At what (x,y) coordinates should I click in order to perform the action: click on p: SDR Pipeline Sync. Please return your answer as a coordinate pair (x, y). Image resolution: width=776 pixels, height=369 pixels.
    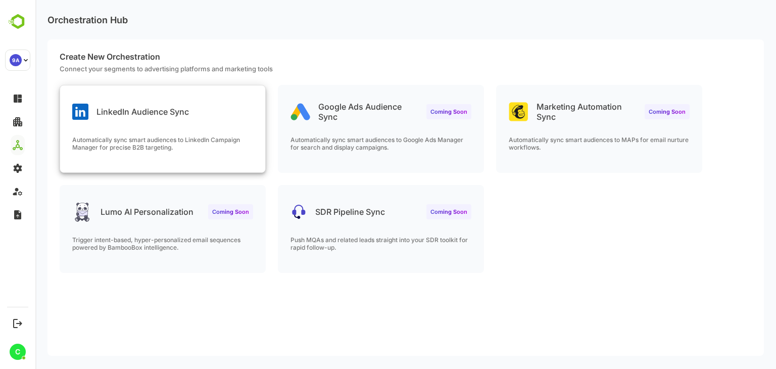
    Looking at the image, I should click on (315, 212).